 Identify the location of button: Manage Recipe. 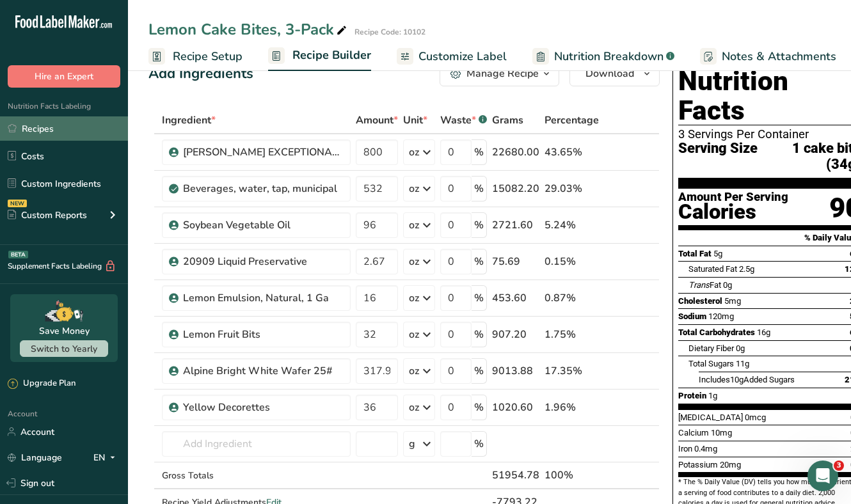
(499, 74).